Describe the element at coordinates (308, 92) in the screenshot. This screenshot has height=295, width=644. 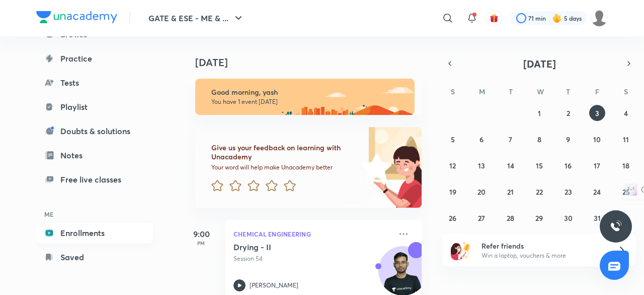
I see `h6: Good morning, yash` at that location.